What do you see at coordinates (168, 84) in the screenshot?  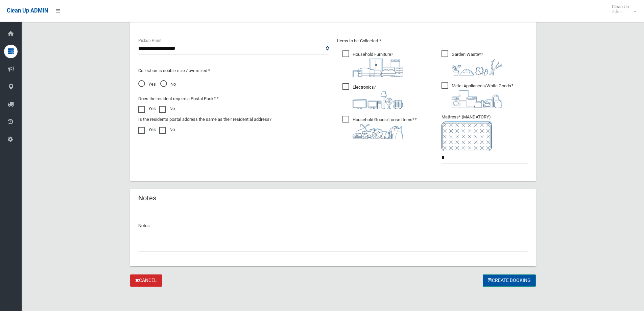 I see `span: No` at bounding box center [168, 84].